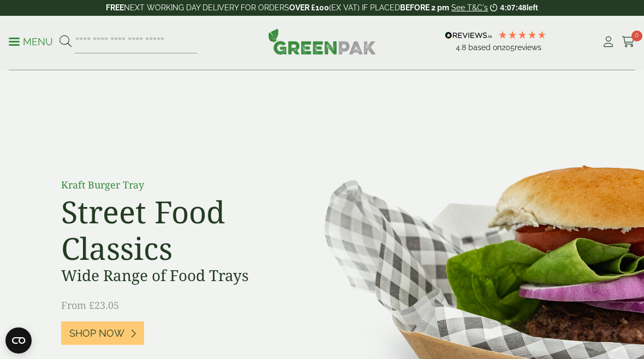  What do you see at coordinates (485, 47) in the screenshot?
I see `span: Based on` at bounding box center [485, 47].